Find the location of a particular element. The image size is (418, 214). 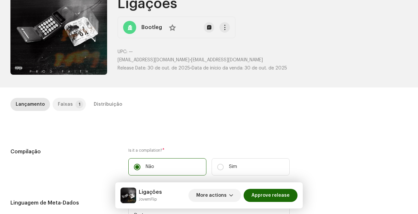

label: Is it a compilation? is located at coordinates (209, 150).